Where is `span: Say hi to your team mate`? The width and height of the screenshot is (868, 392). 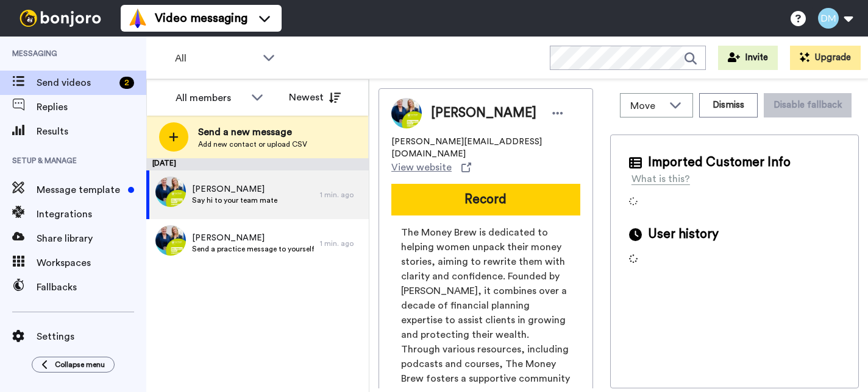
span: Say hi to your team mate is located at coordinates (235, 200).